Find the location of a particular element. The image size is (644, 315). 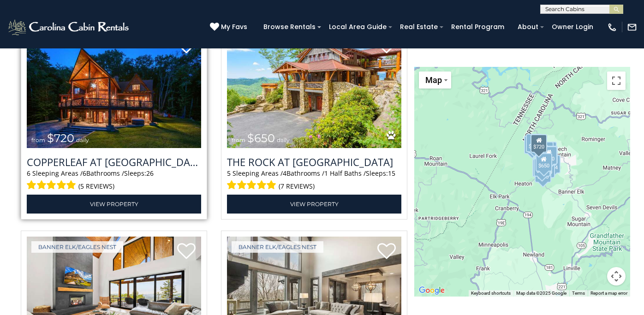

button: Change map style is located at coordinates (435, 80).